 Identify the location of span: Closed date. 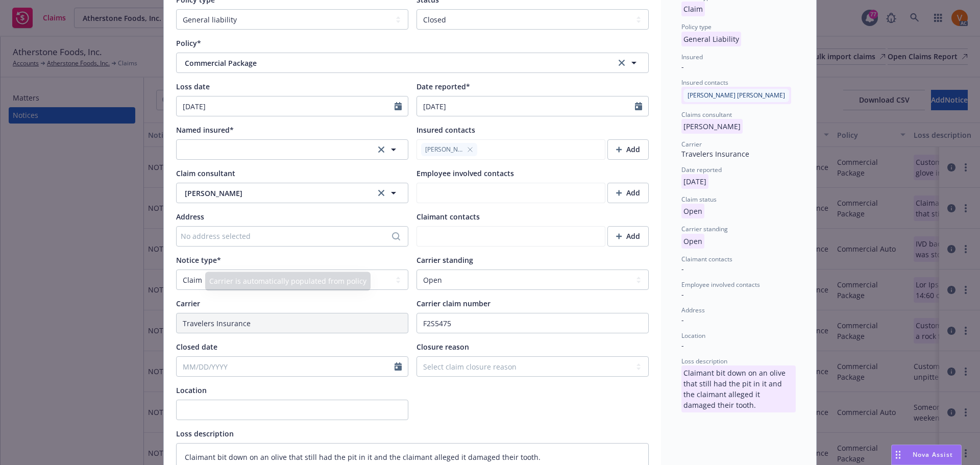
(196, 347).